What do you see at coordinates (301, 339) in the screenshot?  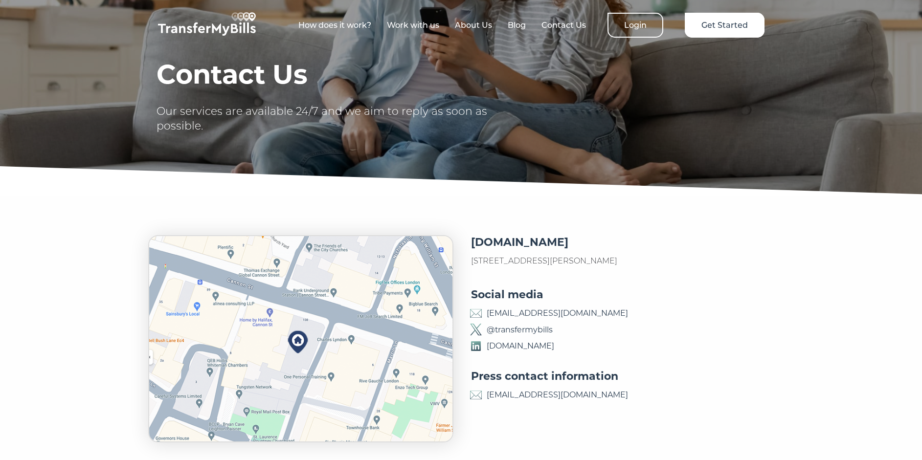 I see `img: contact_map2.png` at bounding box center [301, 339].